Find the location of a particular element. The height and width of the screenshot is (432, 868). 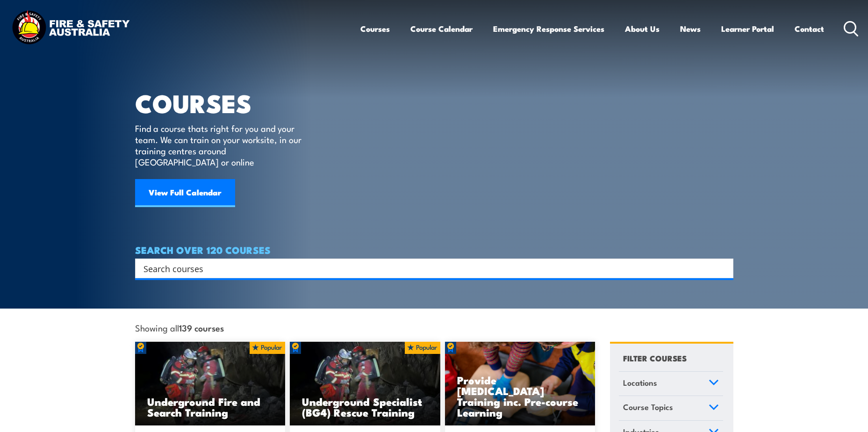

h4: SEARCH OVER 120 COURSES is located at coordinates (434, 250).